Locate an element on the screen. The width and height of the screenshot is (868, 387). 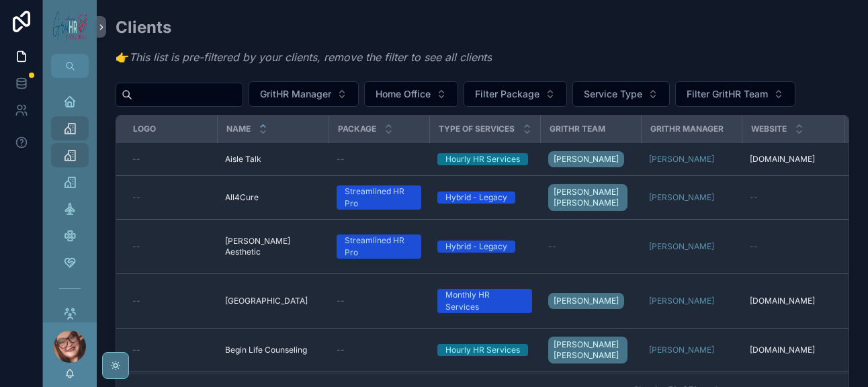
span: All4Cure is located at coordinates (242, 198).